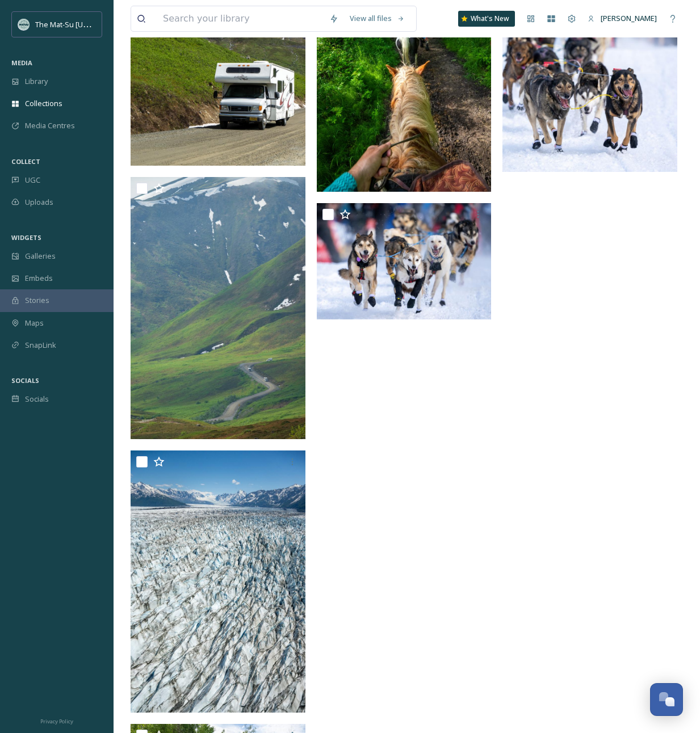 The height and width of the screenshot is (733, 700). I want to click on span: Maps, so click(34, 323).